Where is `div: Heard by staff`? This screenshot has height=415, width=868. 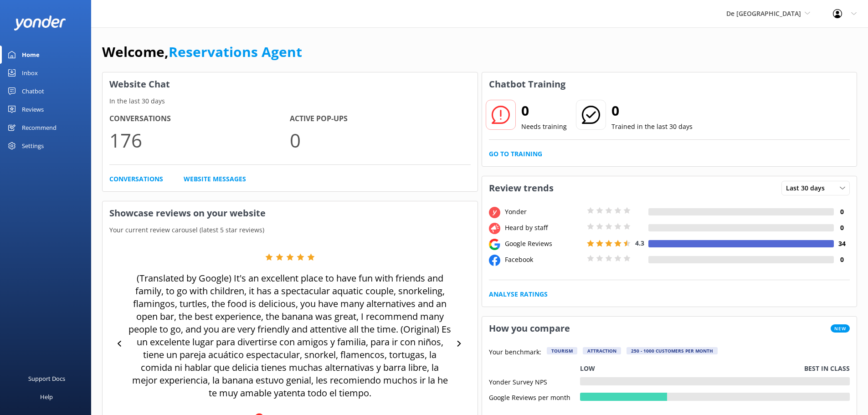
div: Heard by staff is located at coordinates (543, 228).